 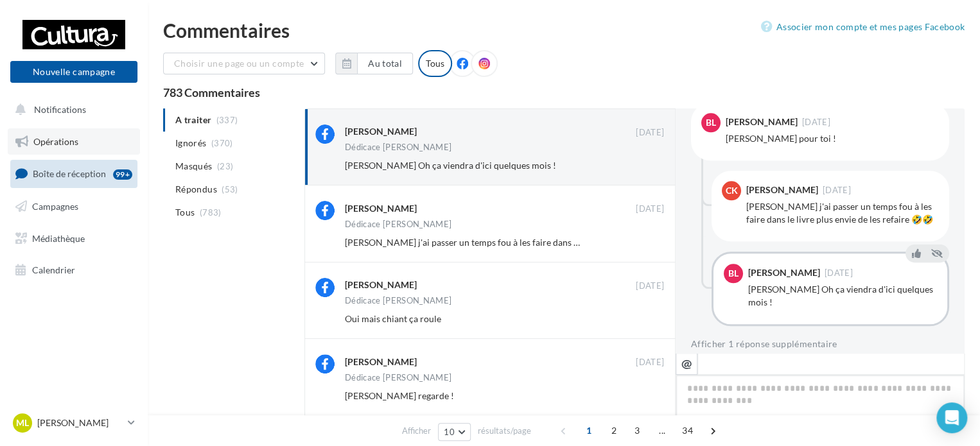 I want to click on span: Choisir une page ou un compte, so click(x=239, y=63).